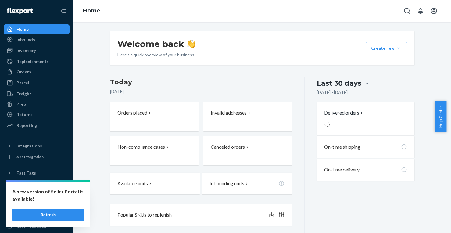 Image resolution: width=451 pixels, height=233 pixels. What do you see at coordinates (441, 117) in the screenshot?
I see `button: Help Center` at bounding box center [441, 117].